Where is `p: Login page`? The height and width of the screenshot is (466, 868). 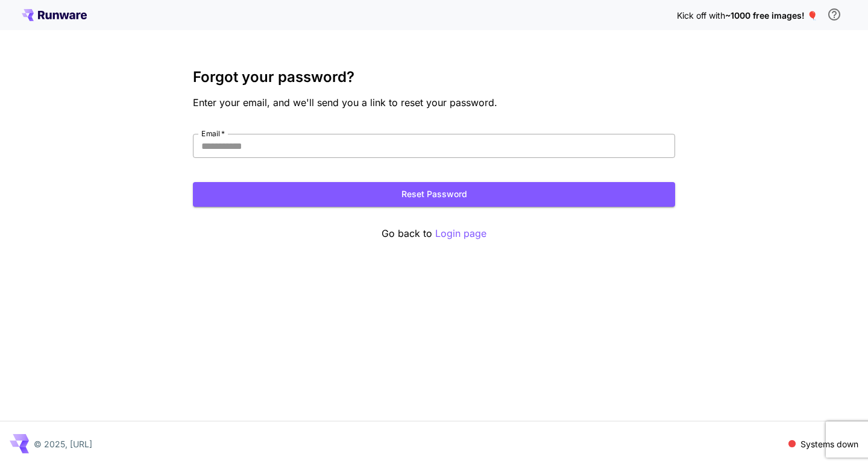 p: Login page is located at coordinates (461, 233).